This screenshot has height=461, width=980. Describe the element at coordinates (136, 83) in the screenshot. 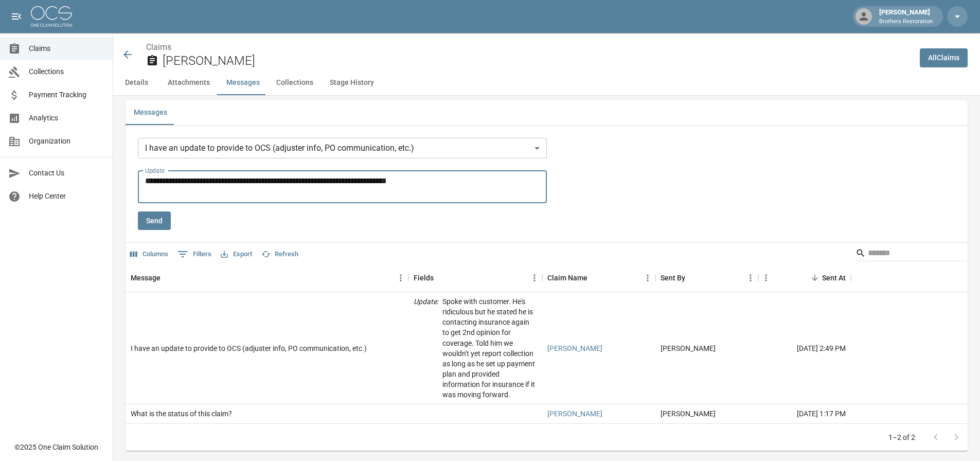

I see `button: Details` at that location.